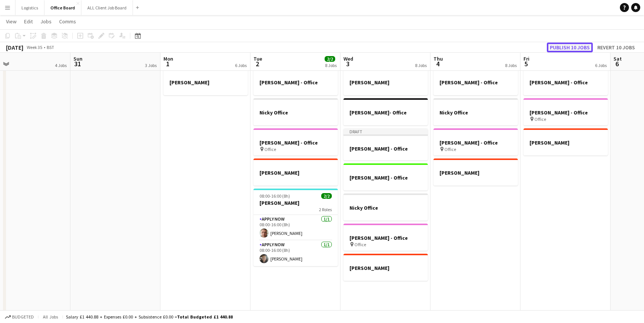 Image resolution: width=644 pixels, height=323 pixels. Describe the element at coordinates (28, 21) in the screenshot. I see `span: Edit` at that location.